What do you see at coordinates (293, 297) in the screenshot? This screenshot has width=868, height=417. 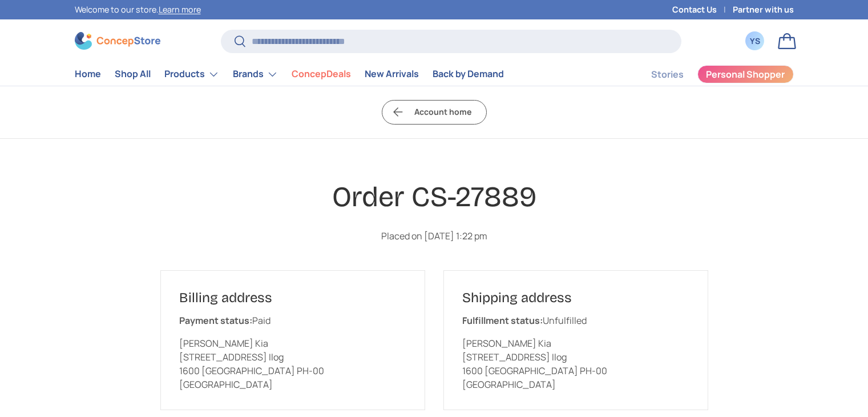 I see `h2: Billing address` at bounding box center [293, 297].